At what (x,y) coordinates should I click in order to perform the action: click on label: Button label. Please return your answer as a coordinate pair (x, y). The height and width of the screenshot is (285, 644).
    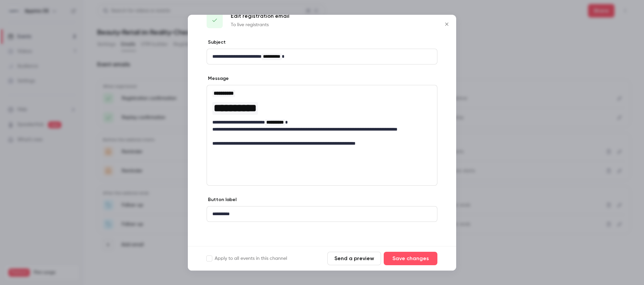
    Looking at the image, I should click on (221, 200).